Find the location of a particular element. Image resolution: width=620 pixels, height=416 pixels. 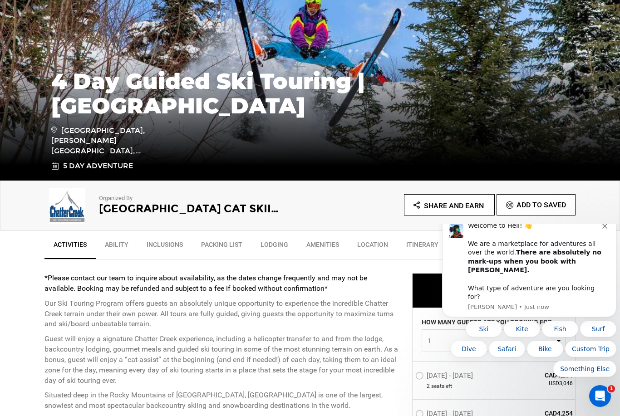

button: Quick reply: Surf is located at coordinates (160, 105).